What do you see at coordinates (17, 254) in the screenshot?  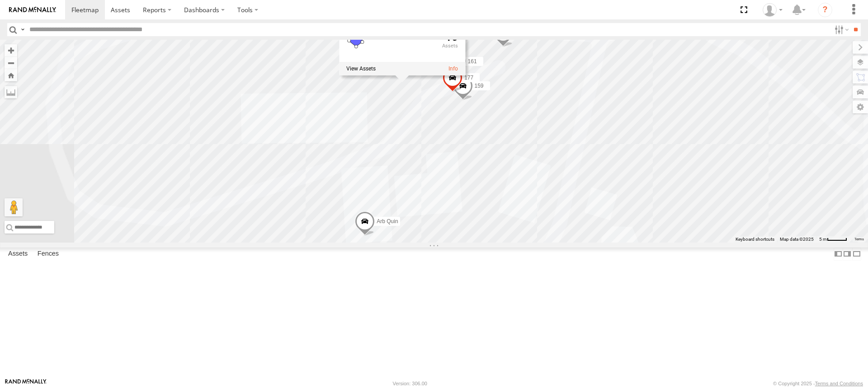 I see `label: Assets` at bounding box center [17, 254].